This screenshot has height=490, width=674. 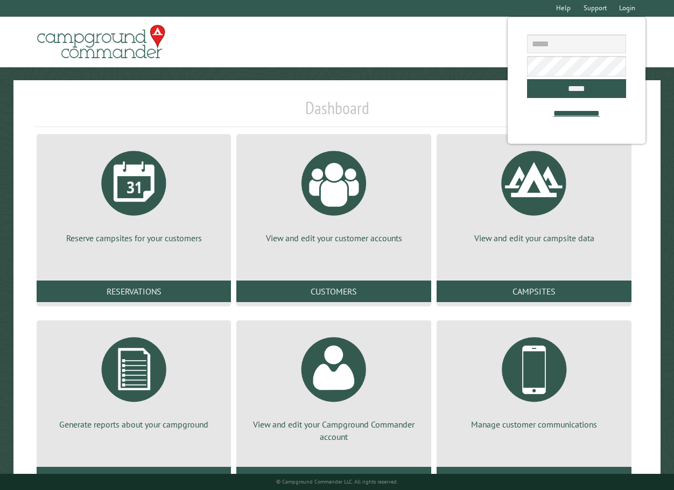 What do you see at coordinates (534, 424) in the screenshot?
I see `p: Manage customer communications` at bounding box center [534, 424].